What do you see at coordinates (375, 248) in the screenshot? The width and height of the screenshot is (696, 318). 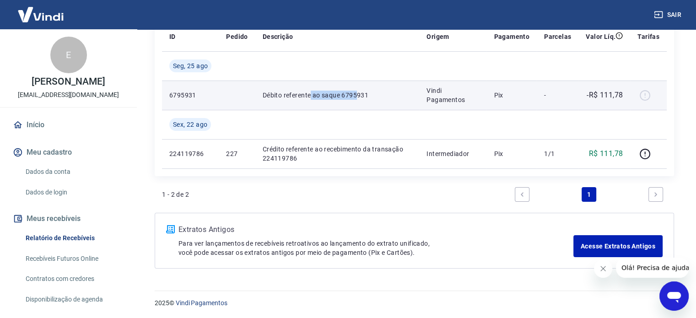 I see `p: Para ver lançamentos de recebíveis retroativos ao lançamento do extrato unificado, você pode aces...` at bounding box center [375, 248].